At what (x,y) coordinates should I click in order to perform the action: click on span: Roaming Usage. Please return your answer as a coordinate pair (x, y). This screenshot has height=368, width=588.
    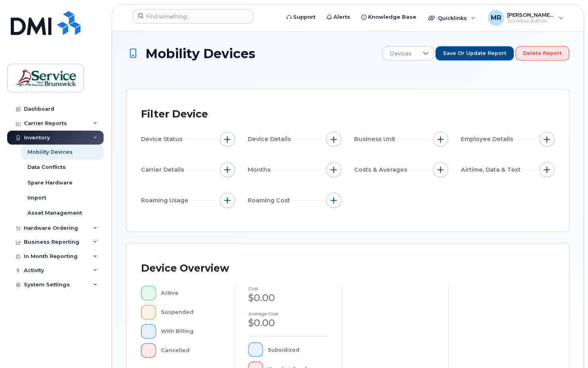
    Looking at the image, I should click on (165, 200).